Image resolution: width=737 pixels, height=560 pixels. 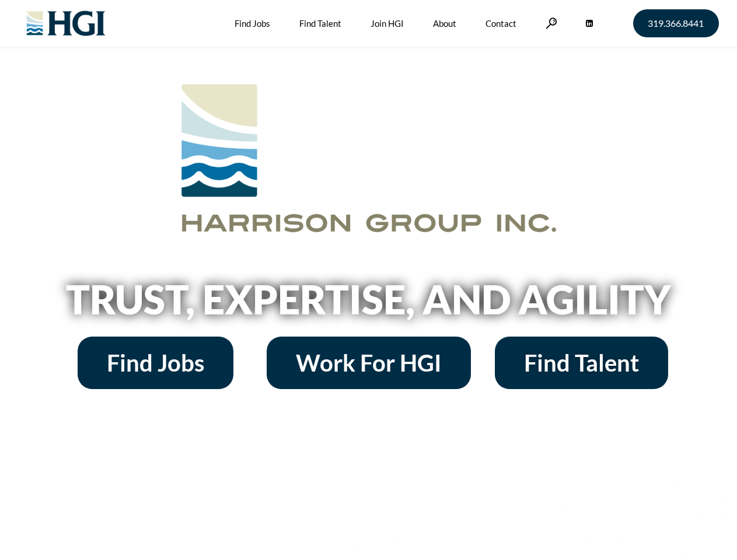 I want to click on span: 319.366.8441, so click(x=675, y=24).